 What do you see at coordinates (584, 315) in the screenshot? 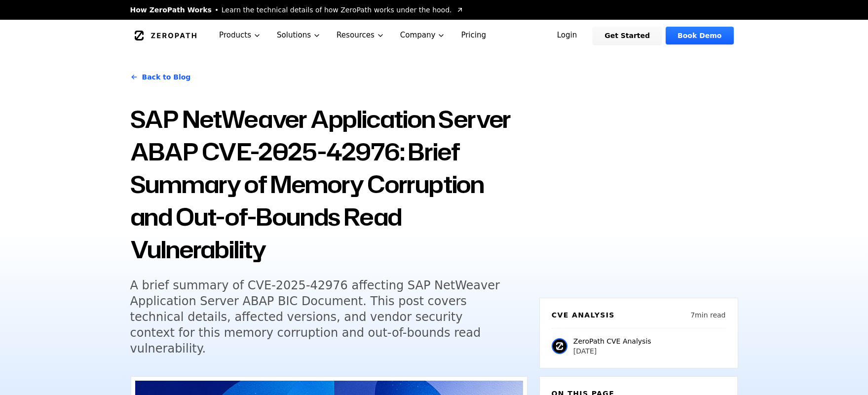
I see `h6: CVE Analysis` at bounding box center [584, 315].